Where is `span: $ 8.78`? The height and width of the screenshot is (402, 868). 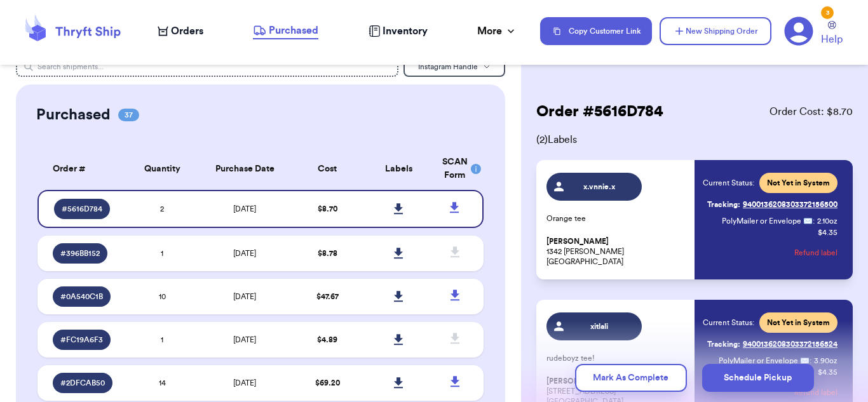
span: $ 8.78 is located at coordinates (327, 254).